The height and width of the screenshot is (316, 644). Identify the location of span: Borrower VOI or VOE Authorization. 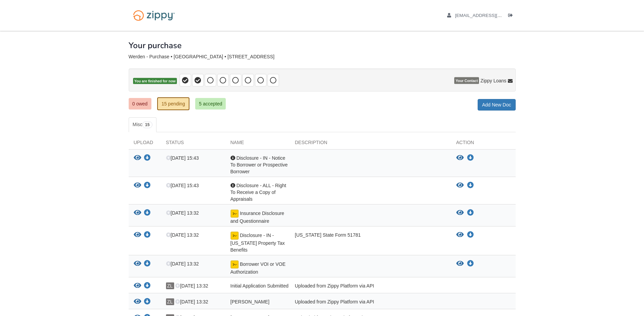
(258, 268).